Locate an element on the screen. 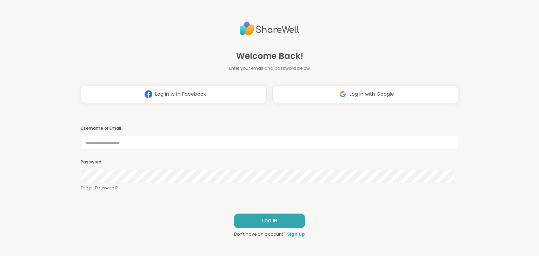 The image size is (539, 256). span: Log in with Google is located at coordinates (372, 94).